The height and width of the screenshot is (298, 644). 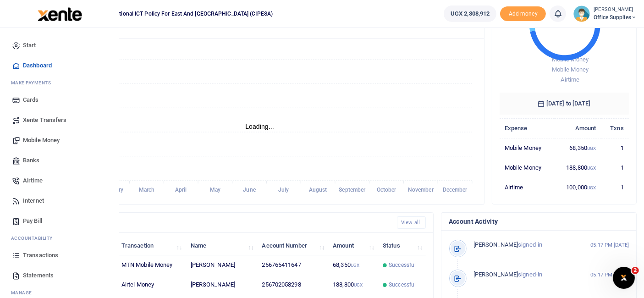 I want to click on h4: Recent Transactions, so click(x=216, y=223).